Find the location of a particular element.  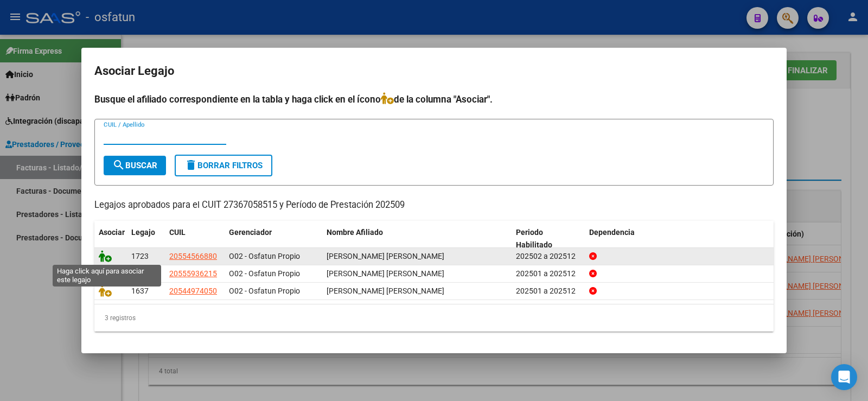

datatable-header-cell: Nombre Afiliado is located at coordinates (416, 239).